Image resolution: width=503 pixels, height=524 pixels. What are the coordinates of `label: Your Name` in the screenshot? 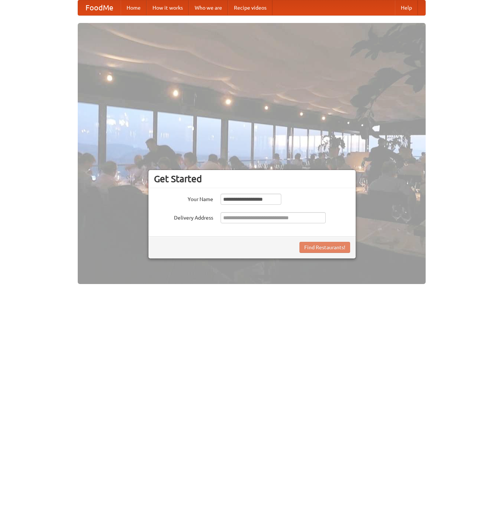 It's located at (184, 198).